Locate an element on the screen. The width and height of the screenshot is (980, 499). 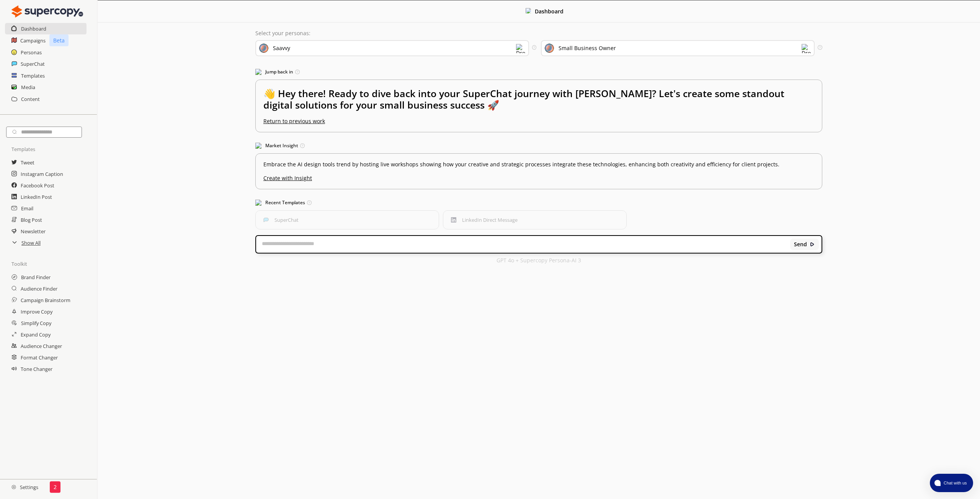
h2: Personas is located at coordinates (31, 52).